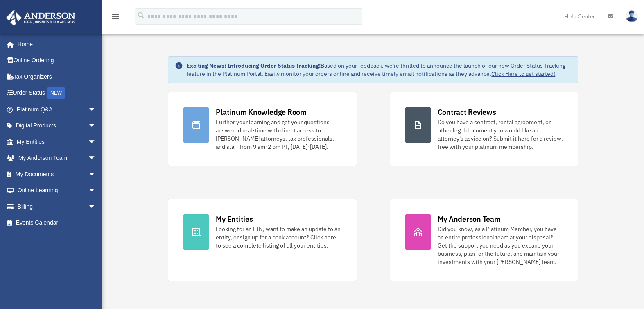 Image resolution: width=644 pixels, height=309 pixels. What do you see at coordinates (57, 126) in the screenshot?
I see `a: Digital Productsarrow_drop_down` at bounding box center [57, 126].